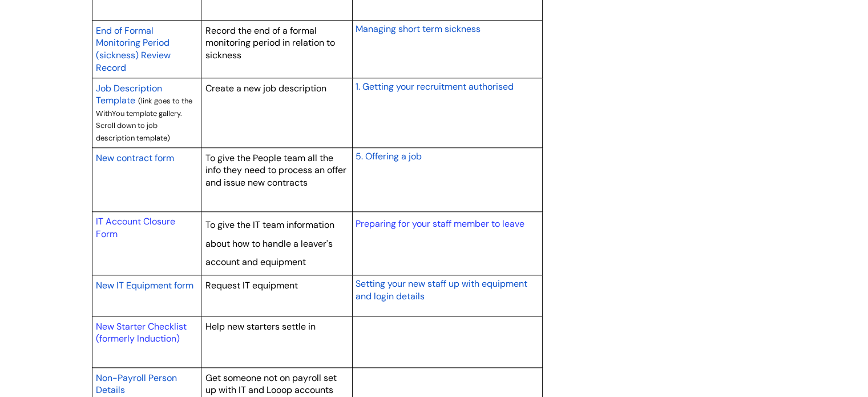 This screenshot has width=868, height=397. I want to click on span: Help new starters settle in, so click(260, 326).